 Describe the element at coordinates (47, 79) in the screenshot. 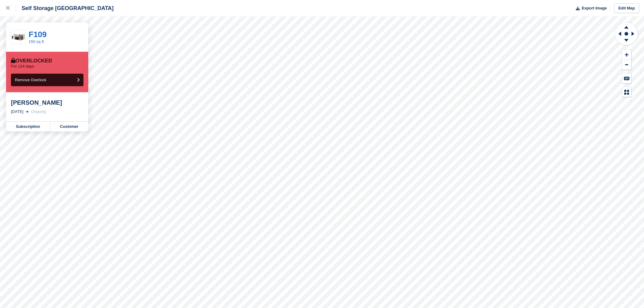

I see `button: Remove Overlock` at that location.